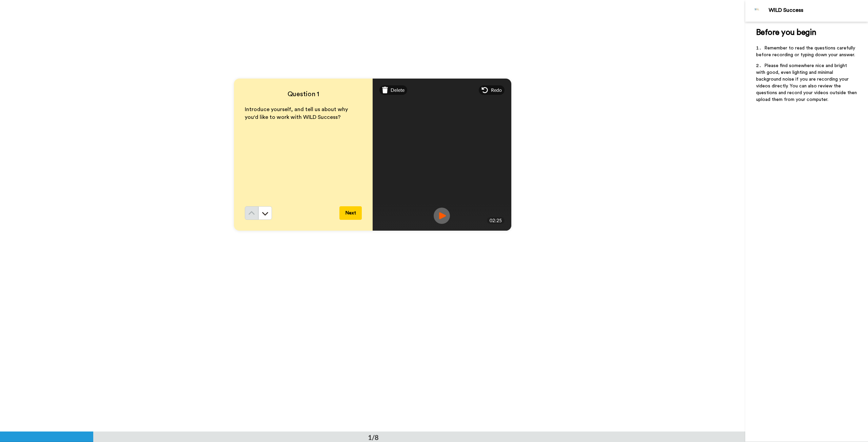 This screenshot has height=442, width=868. Describe the element at coordinates (806, 52) in the screenshot. I see `span: Remember to read the questions carefully before recording or typing down your answer.` at that location.